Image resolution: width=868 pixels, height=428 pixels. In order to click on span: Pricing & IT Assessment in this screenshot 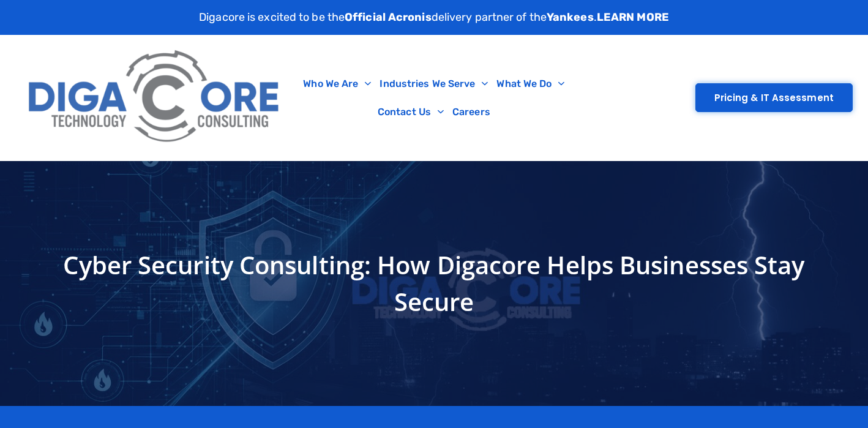, I will do `click(774, 97)`.